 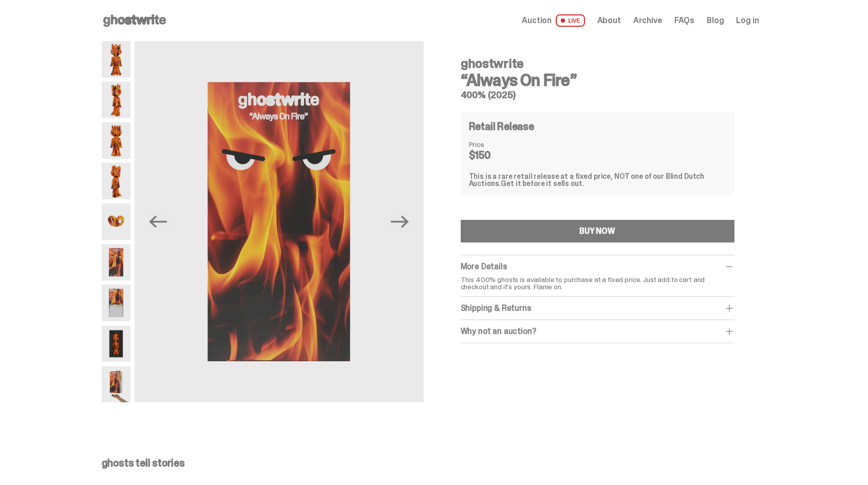 What do you see at coordinates (648, 21) in the screenshot?
I see `span: Archive` at bounding box center [648, 21].